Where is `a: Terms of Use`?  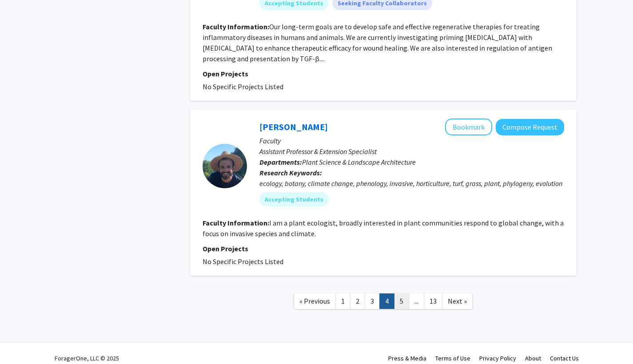 a: Terms of Use is located at coordinates (452, 358).